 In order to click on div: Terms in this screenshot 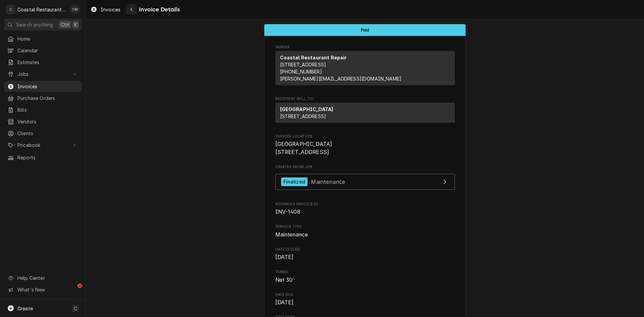, I will do `click(365, 276)`.